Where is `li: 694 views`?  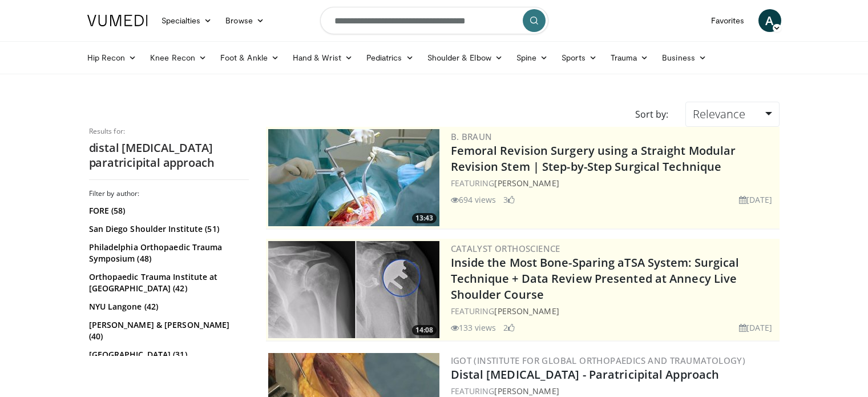
li: 694 views is located at coordinates (474, 199).